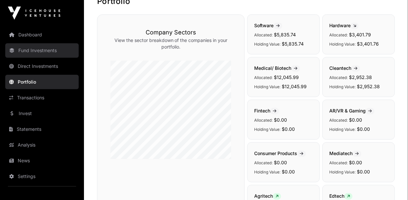 The image size is (408, 200). Describe the element at coordinates (42, 113) in the screenshot. I see `a: Invest` at that location.